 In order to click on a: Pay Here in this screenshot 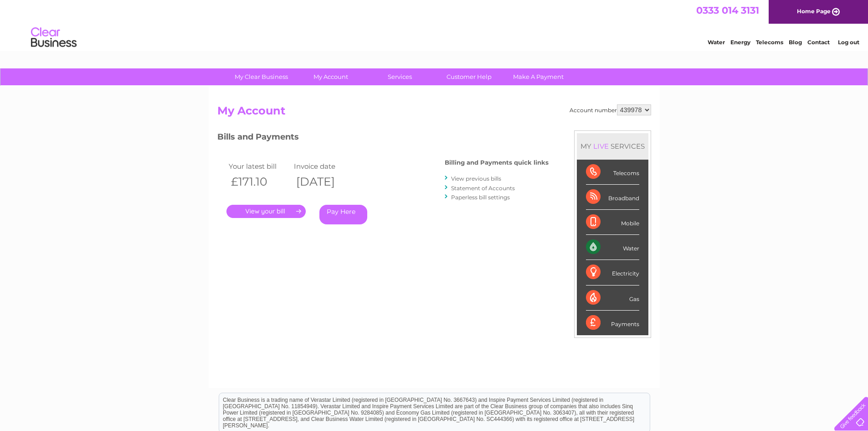, I will do `click(343, 214)`.